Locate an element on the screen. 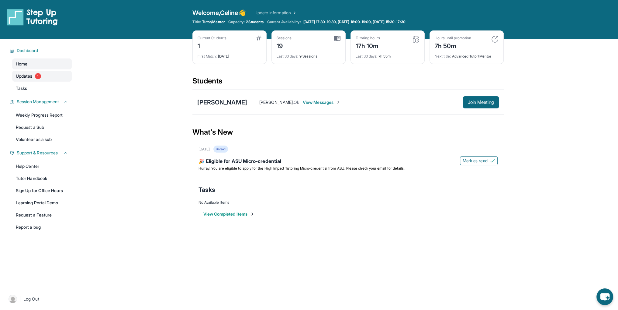 The width and height of the screenshot is (618, 310). span: Mark as read is located at coordinates (475, 161).